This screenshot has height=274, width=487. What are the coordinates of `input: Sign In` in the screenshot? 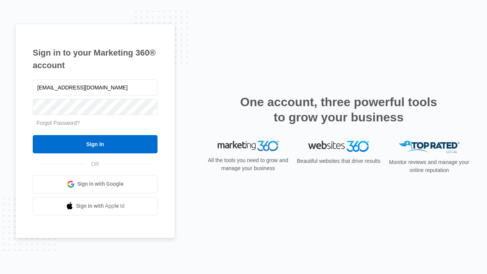 It's located at (95, 144).